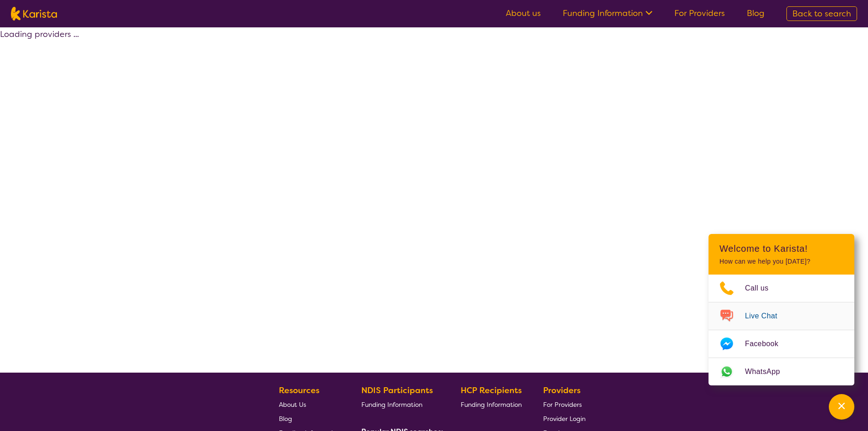 This screenshot has width=868, height=431. Describe the element at coordinates (397, 390) in the screenshot. I see `b: NDIS Participants` at that location.